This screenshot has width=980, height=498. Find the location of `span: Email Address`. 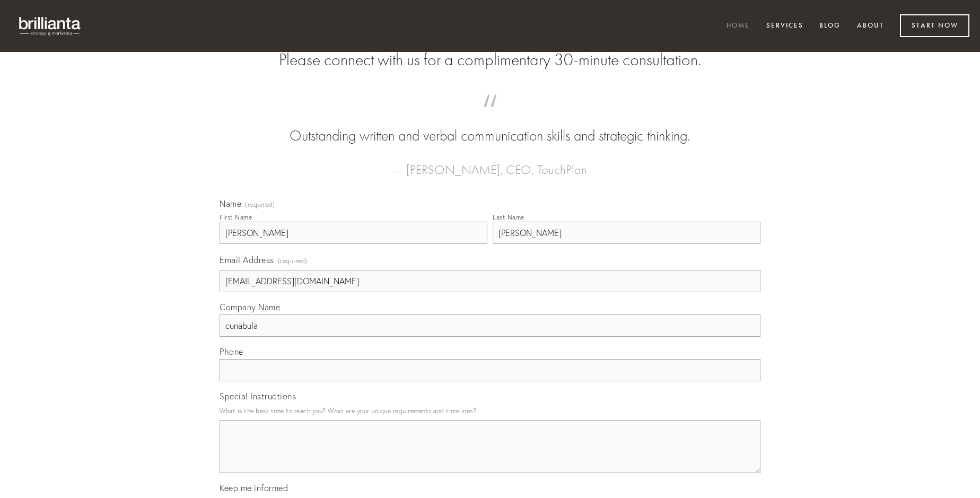

span: Email Address is located at coordinates (246, 259).